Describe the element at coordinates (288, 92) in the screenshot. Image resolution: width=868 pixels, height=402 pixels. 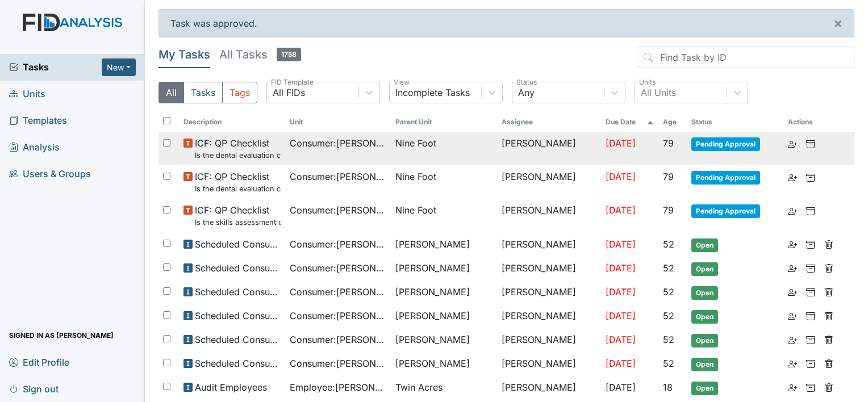
I see `div: All FIDs` at that location.